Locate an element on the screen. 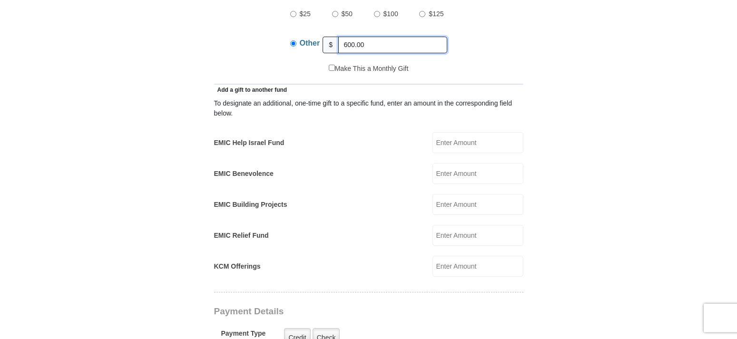 The width and height of the screenshot is (737, 339). label: Make This a Monthly Gift is located at coordinates (369, 69).